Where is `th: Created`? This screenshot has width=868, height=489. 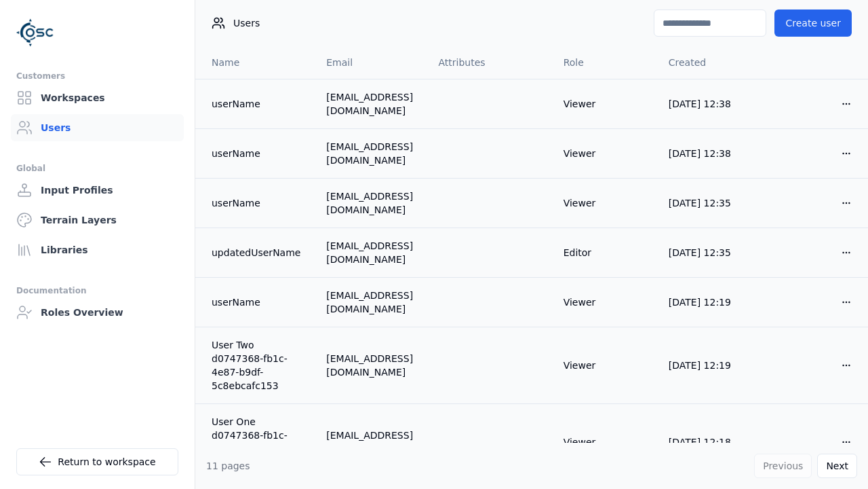
th: Created is located at coordinates (710, 63).